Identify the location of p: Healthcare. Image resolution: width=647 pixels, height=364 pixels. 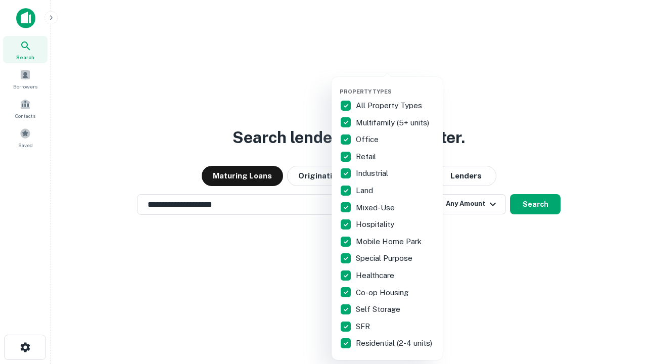
(376, 275).